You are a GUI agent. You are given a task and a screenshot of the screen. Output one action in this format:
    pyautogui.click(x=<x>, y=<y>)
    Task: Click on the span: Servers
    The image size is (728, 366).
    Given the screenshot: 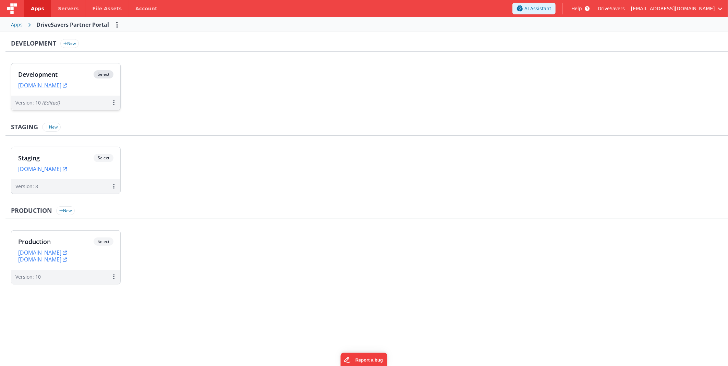 What is the action you would take?
    pyautogui.click(x=68, y=9)
    